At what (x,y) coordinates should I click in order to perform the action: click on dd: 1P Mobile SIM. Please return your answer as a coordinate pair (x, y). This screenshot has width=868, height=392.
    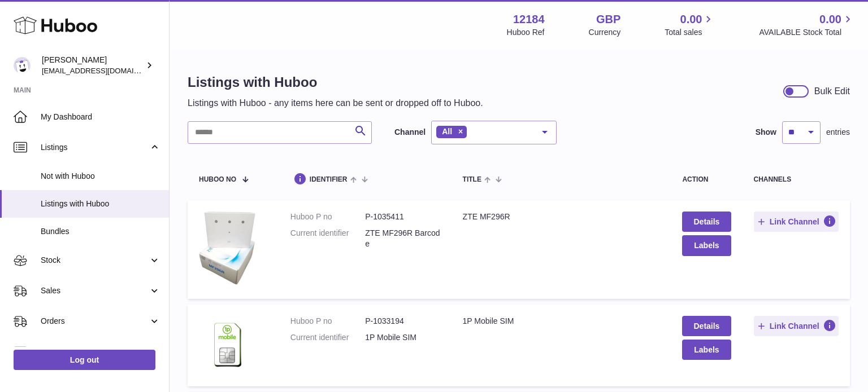
    Looking at the image, I should click on (402, 338).